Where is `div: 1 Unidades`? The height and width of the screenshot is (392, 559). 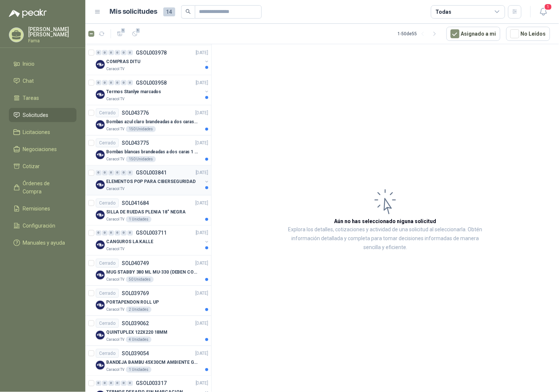 div: 1 Unidades is located at coordinates (138, 370).